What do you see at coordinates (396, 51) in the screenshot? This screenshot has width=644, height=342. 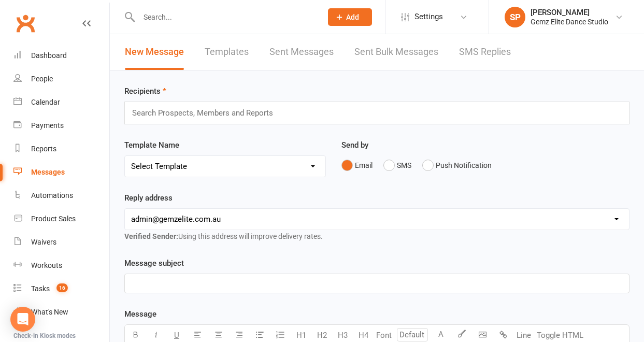 I see `a: Sent Bulk Messages` at bounding box center [396, 51].